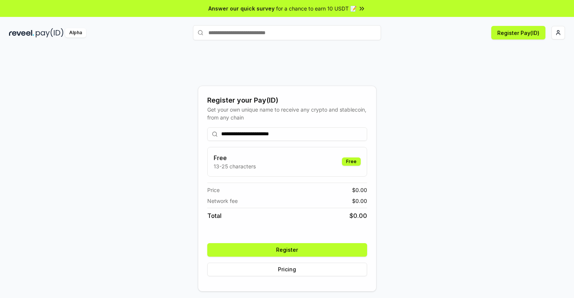 The image size is (574, 298). What do you see at coordinates (21, 33) in the screenshot?
I see `img: reveel_dark` at bounding box center [21, 33].